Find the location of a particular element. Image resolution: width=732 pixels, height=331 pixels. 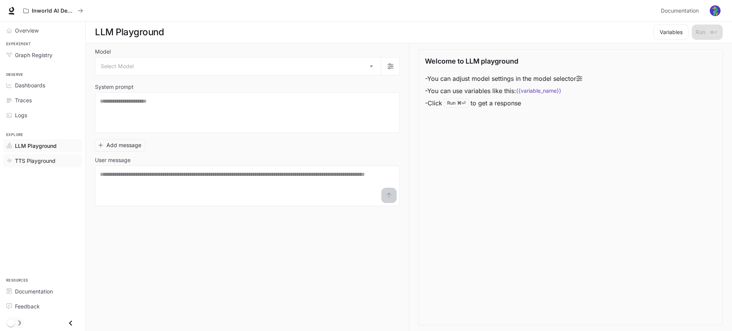

code: {{variable_name}} is located at coordinates (538, 91).